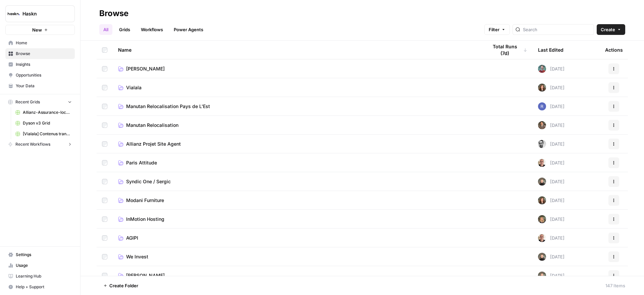 The height and width of the screenshot is (295, 644). What do you see at coordinates (44, 54) in the screenshot?
I see `span: Browse` at bounding box center [44, 54].